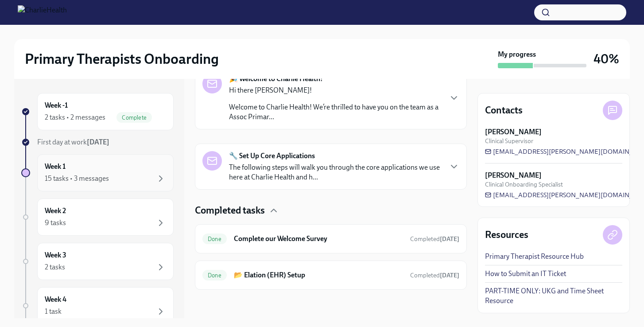  I want to click on h6: Week 4, so click(55, 299).